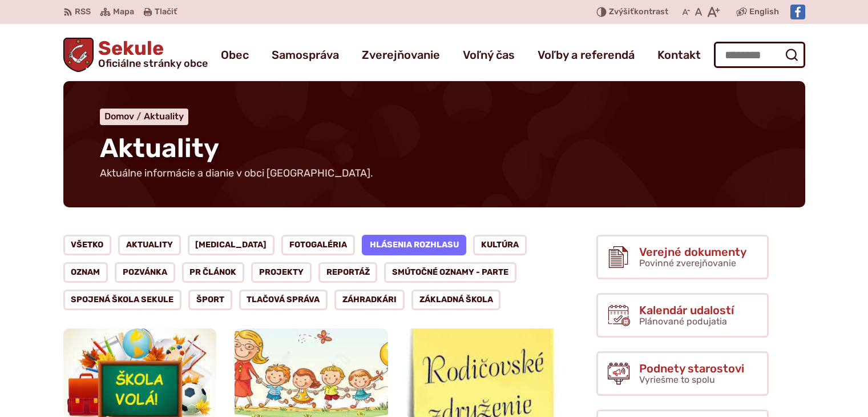  What do you see at coordinates (488, 55) in the screenshot?
I see `a: Voľný čas` at bounding box center [488, 55].